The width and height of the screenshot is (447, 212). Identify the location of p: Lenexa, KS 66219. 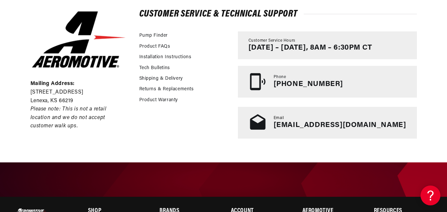
(79, 101).